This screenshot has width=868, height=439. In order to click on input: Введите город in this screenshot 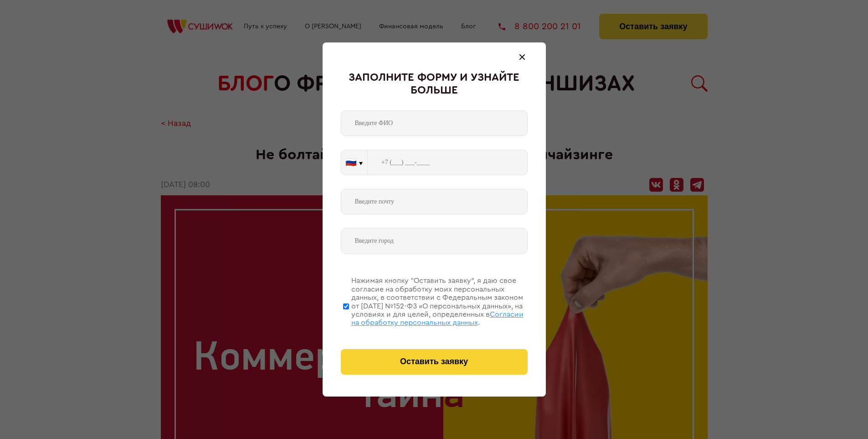, I will do `click(434, 241)`.